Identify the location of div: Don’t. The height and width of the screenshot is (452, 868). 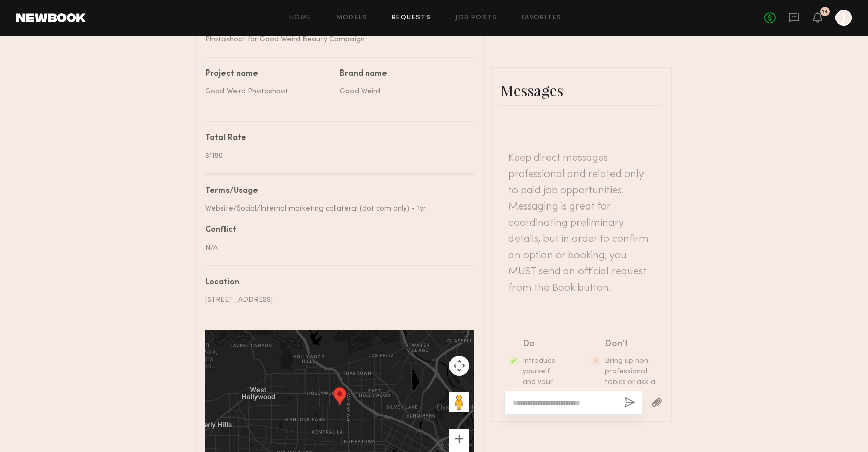
(633, 345).